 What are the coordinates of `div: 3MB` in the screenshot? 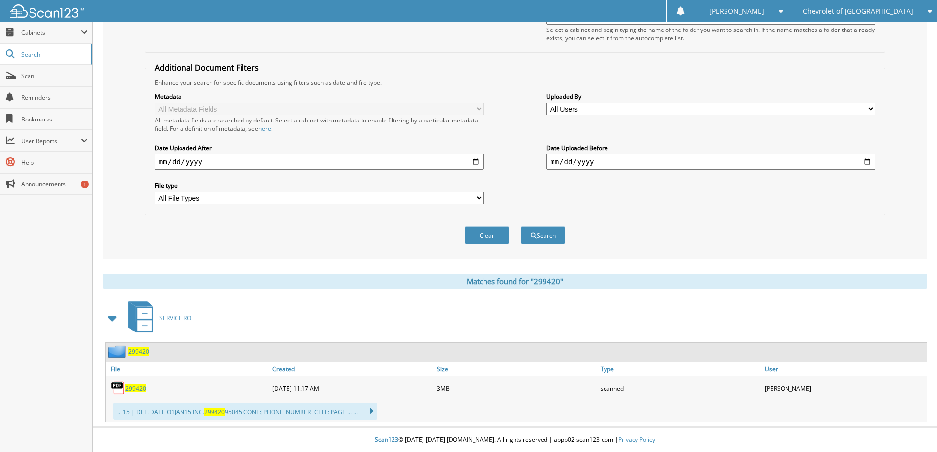 It's located at (516, 388).